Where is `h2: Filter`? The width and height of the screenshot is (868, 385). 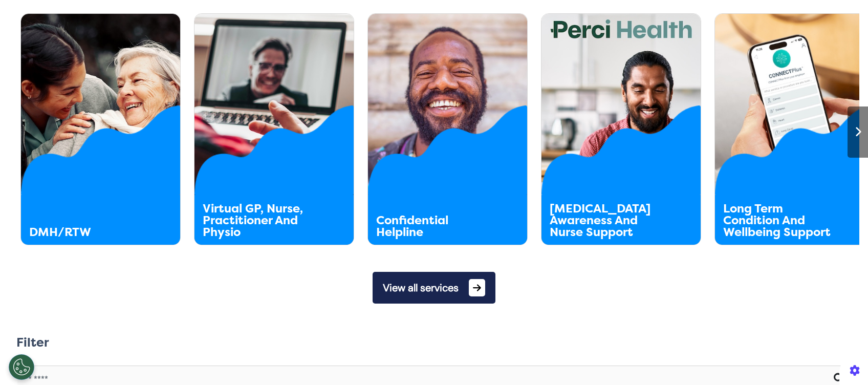 h2: Filter is located at coordinates (33, 343).